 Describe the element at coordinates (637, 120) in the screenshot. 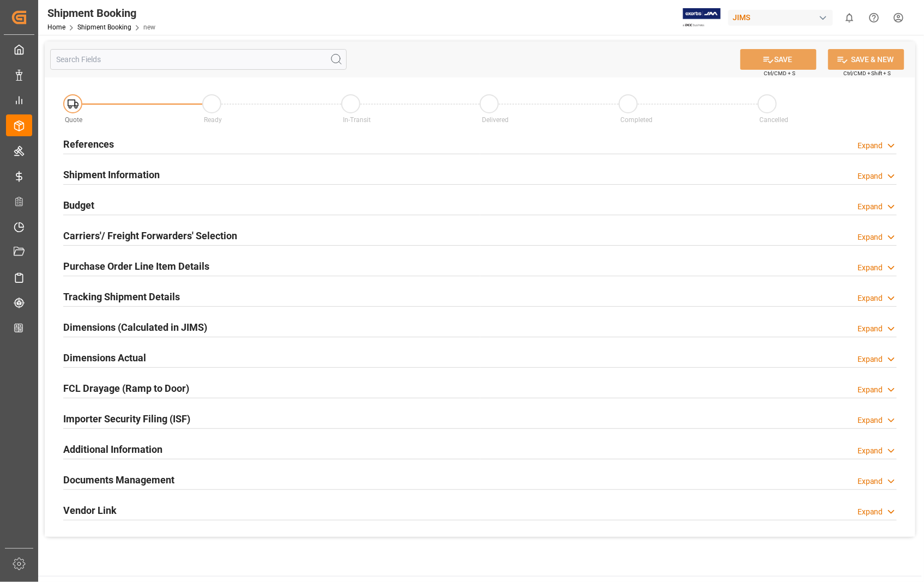

I see `span: Completed` at that location.